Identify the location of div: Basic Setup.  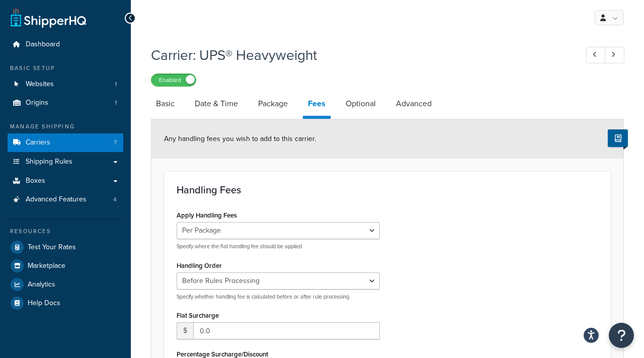
(65, 68).